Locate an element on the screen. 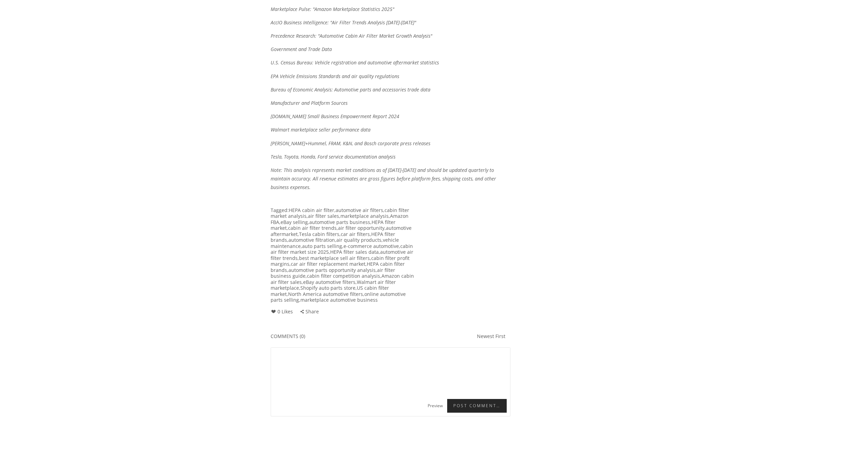  a: Amazon cabin air filter sales is located at coordinates (342, 279).